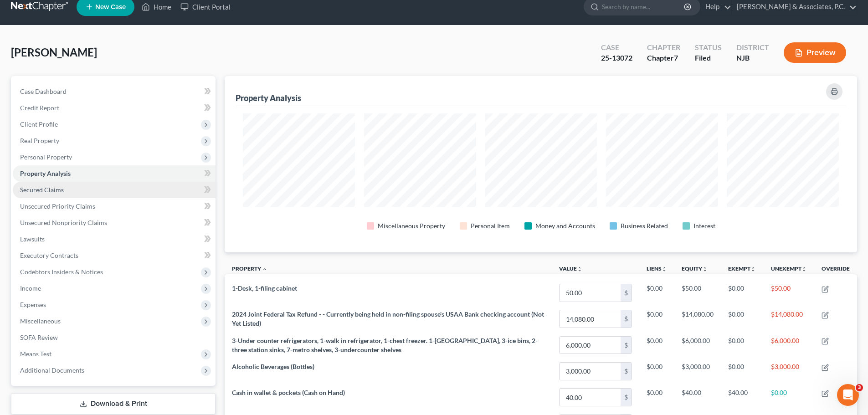 The image size is (868, 415). I want to click on a: Unsecured Nonpriority Claims, so click(114, 223).